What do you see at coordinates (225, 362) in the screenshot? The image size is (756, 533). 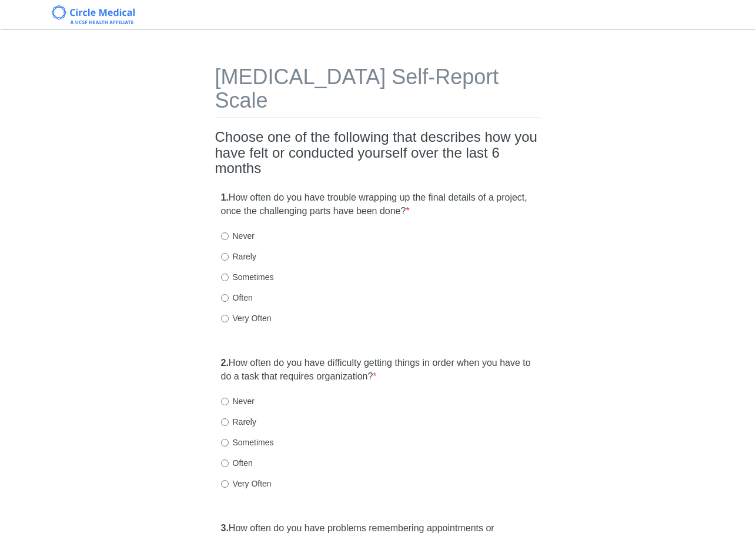 I see `strong: 2.` at bounding box center [225, 362].